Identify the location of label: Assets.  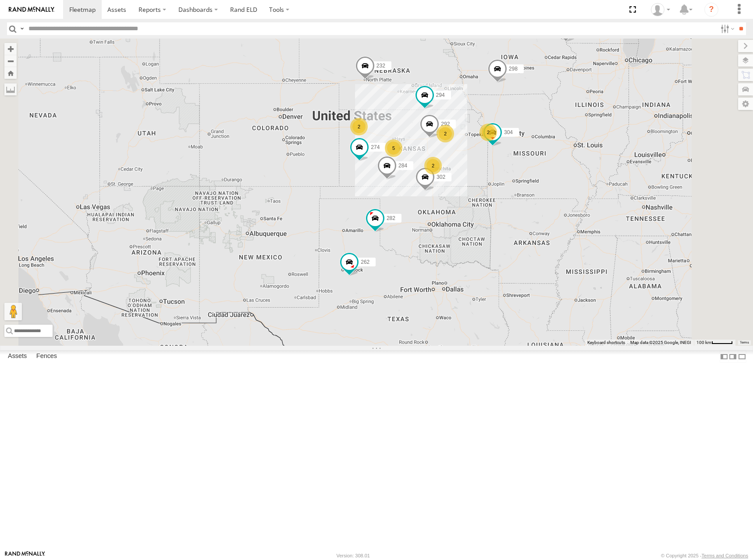
(17, 357).